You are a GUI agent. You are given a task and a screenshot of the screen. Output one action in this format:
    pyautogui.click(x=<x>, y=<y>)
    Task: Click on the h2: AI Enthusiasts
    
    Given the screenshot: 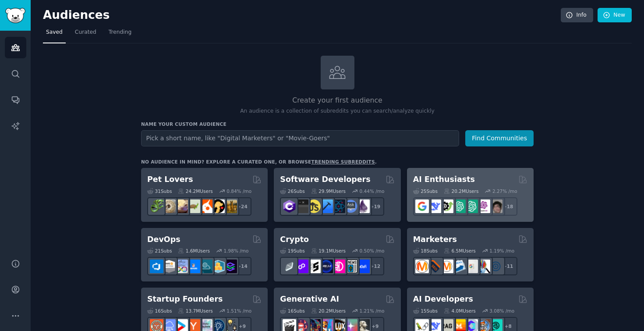 What is the action you would take?
    pyautogui.click(x=444, y=179)
    